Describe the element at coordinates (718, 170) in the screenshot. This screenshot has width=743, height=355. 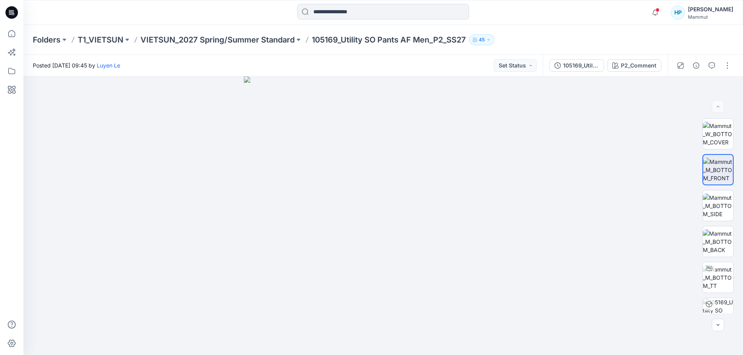
I see `img: Mammut_M_BOTTOM_FRONT` at that location.